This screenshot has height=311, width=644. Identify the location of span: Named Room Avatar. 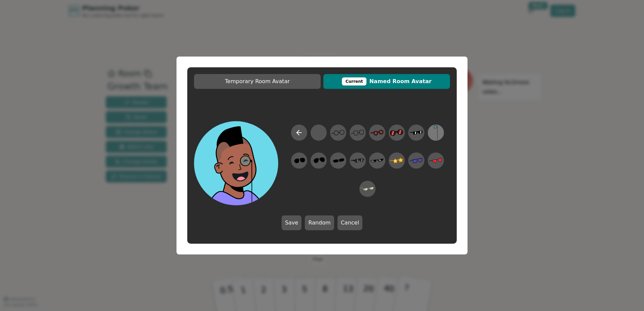
(387, 82).